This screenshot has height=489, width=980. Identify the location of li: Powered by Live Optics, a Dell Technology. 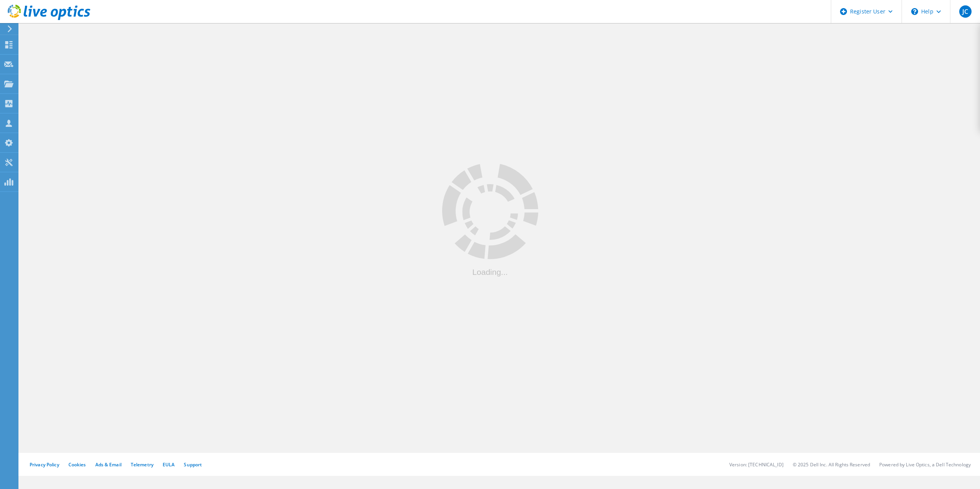
(926, 464).